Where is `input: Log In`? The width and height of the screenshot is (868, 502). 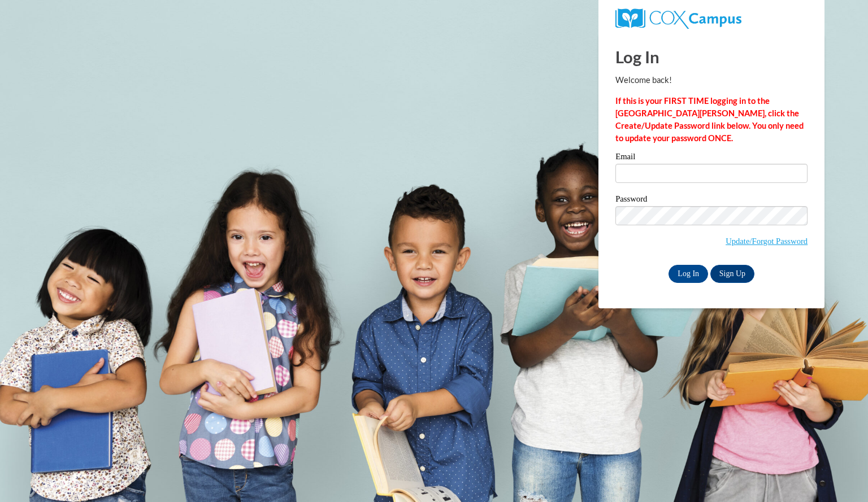 input: Log In is located at coordinates (688, 274).